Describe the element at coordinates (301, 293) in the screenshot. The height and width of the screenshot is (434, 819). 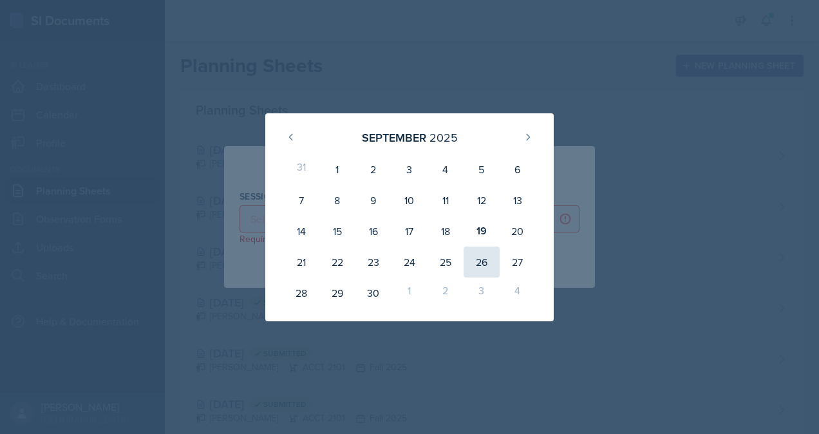
I see `div: 28` at that location.